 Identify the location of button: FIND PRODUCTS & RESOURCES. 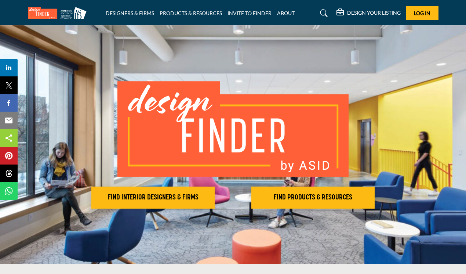
(313, 197).